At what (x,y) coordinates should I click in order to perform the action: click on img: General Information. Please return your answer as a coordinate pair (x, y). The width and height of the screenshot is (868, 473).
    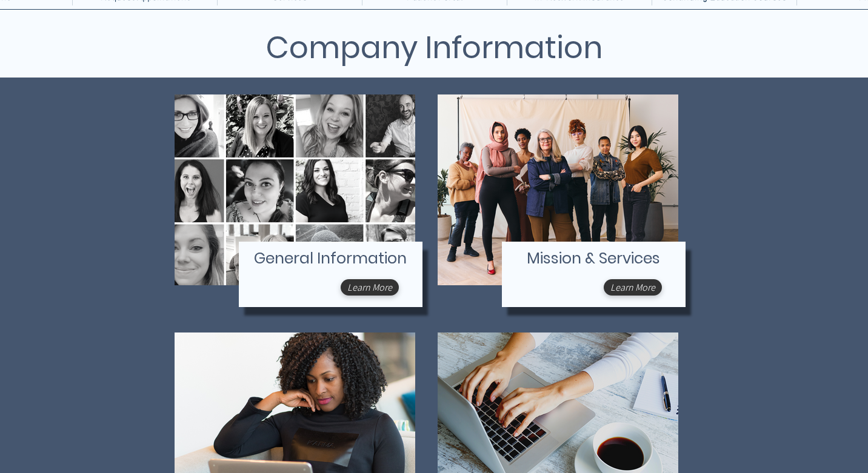
    Looking at the image, I should click on (295, 190).